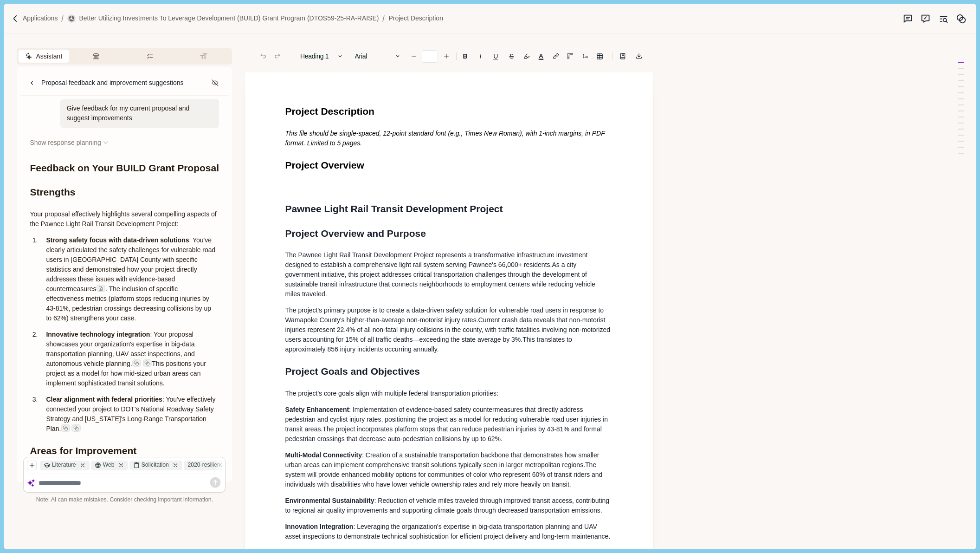  Describe the element at coordinates (124, 219) in the screenshot. I see `p: Your proposal effectively highlights several compelling aspects of the Pawnee Light Rail Transit ...` at that location.